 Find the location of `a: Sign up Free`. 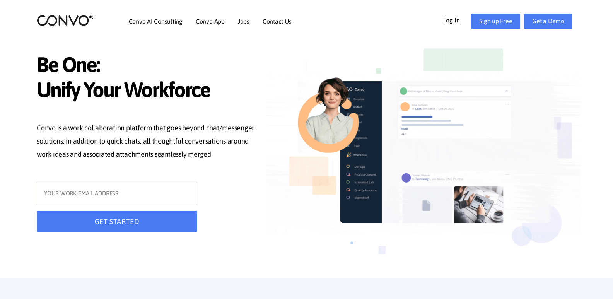

a: Sign up Free is located at coordinates (495, 21).